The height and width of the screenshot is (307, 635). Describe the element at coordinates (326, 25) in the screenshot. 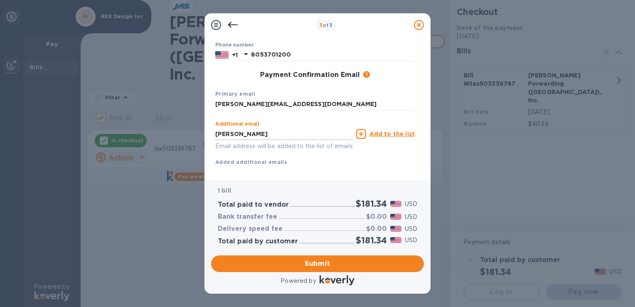

I see `b: of 3` at that location.